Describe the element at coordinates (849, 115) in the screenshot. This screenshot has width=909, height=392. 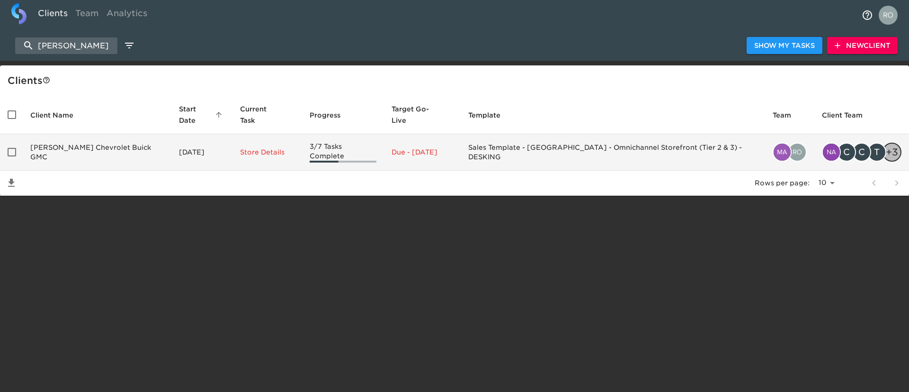
I see `span: Client Team` at that location.